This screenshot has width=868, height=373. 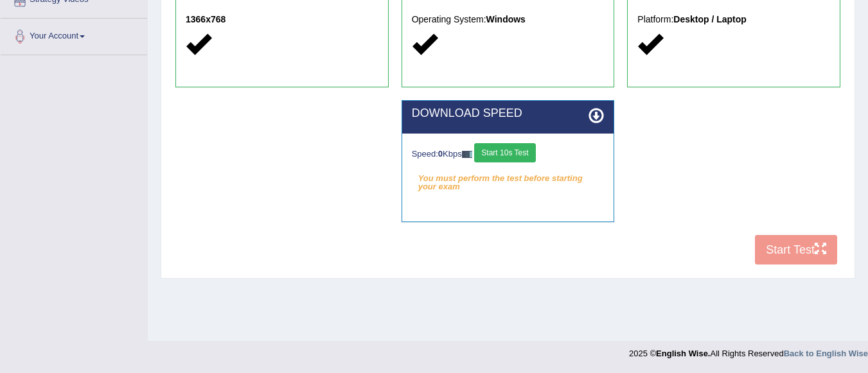 What do you see at coordinates (508, 19) in the screenshot?
I see `h5: Operating System:` at bounding box center [508, 19].